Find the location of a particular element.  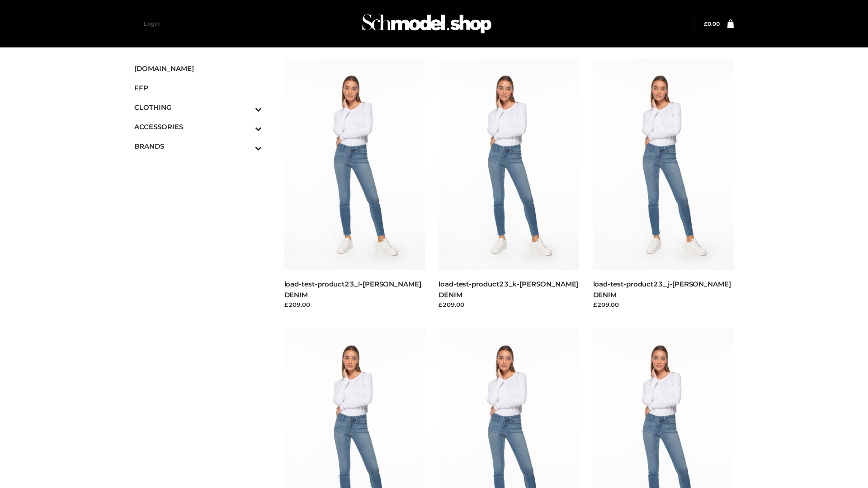

span: CLOTHING is located at coordinates (198, 107).